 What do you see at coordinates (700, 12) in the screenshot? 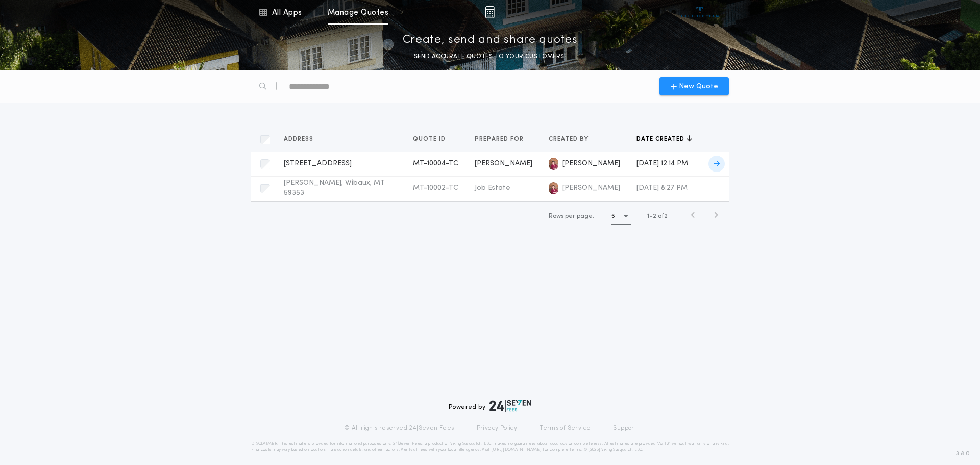
I see `img: vs-icon` at bounding box center [700, 12].